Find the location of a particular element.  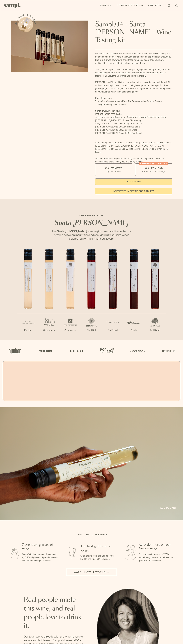

img: Artboard_3_0b291449-6e8c-4d07-b2c2-3f3601a19cd1_x450.png is located at coordinates (137, 351).